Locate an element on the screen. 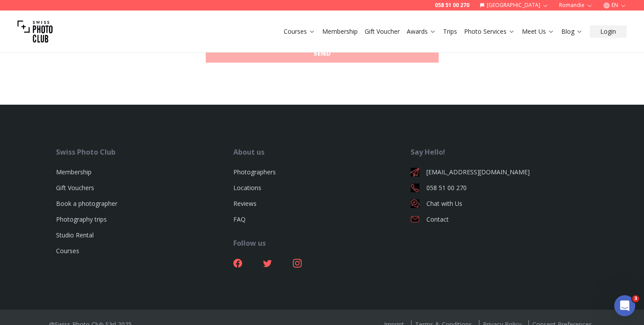 This screenshot has width=644, height=325. button: Meet Us is located at coordinates (539, 32).